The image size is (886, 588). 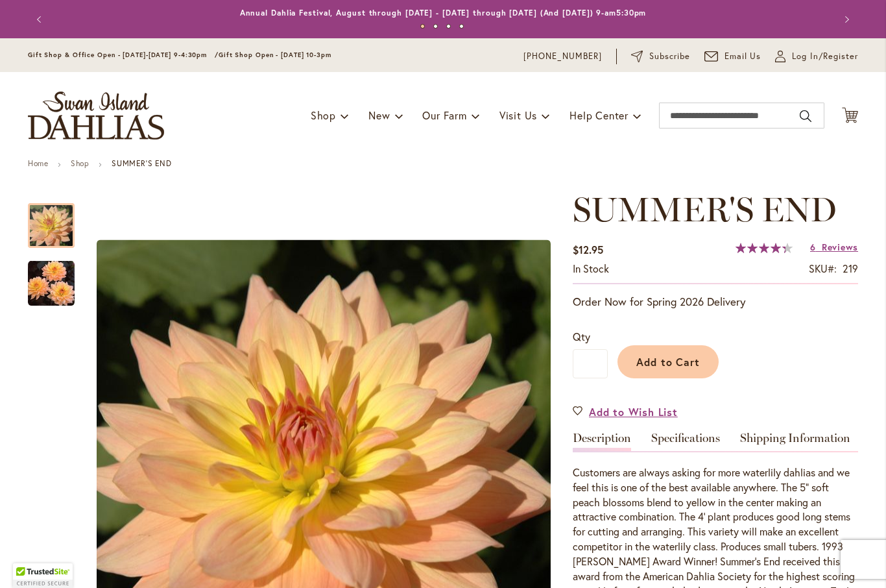 What do you see at coordinates (449, 26) in the screenshot?
I see `button: 3 of 4` at bounding box center [449, 26].